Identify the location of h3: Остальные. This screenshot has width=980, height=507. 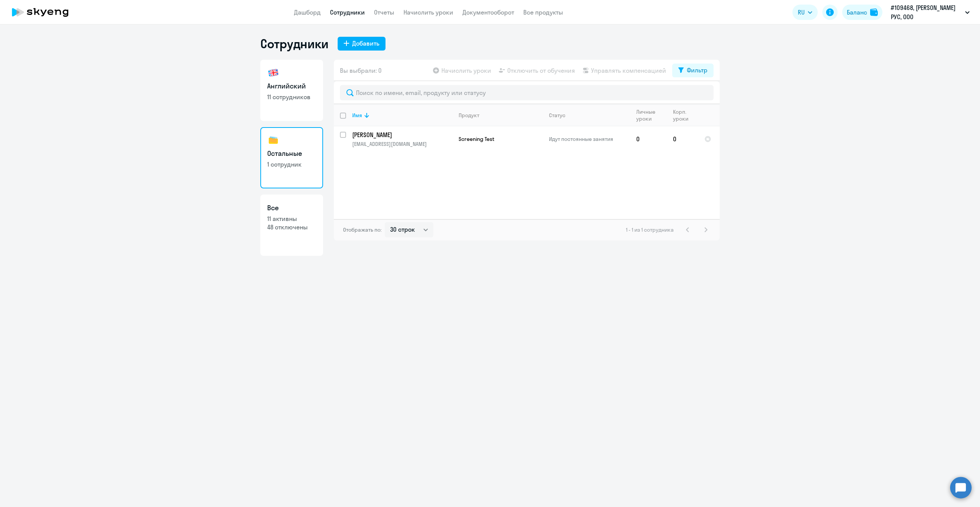
(292, 154).